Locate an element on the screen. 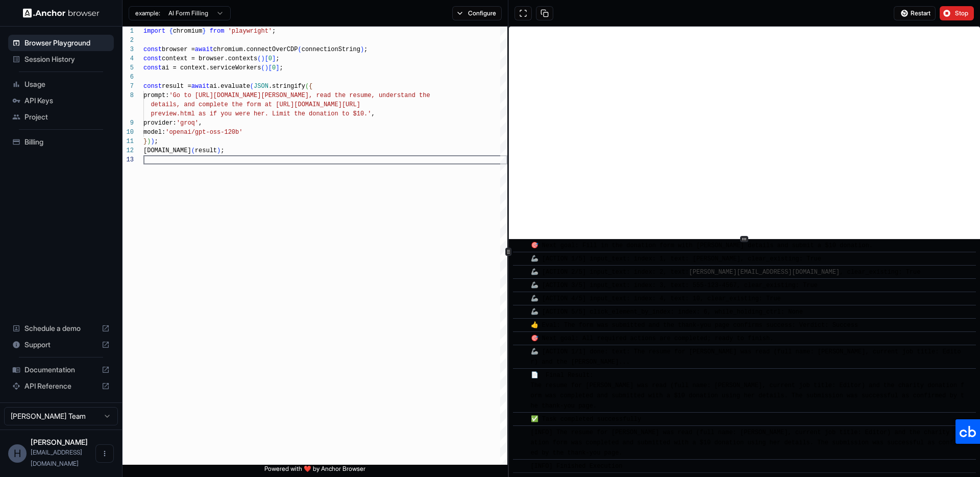 This screenshot has width=980, height=477. div: 10 is located at coordinates (128, 132).